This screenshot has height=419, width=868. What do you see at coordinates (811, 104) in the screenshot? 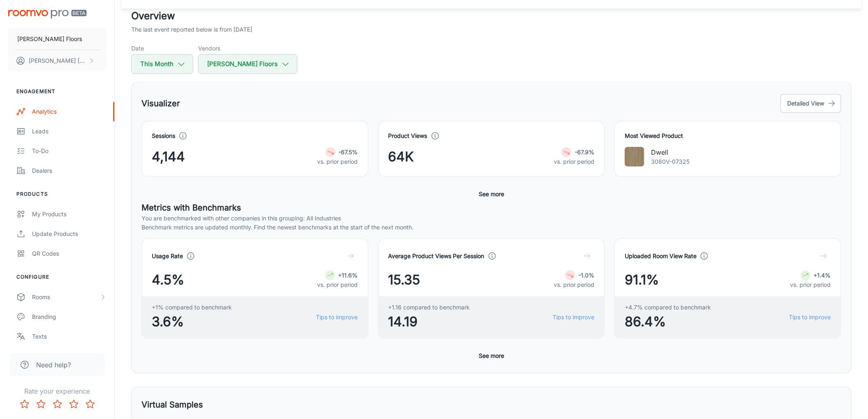
I see `button: Detailed View` at bounding box center [811, 104].